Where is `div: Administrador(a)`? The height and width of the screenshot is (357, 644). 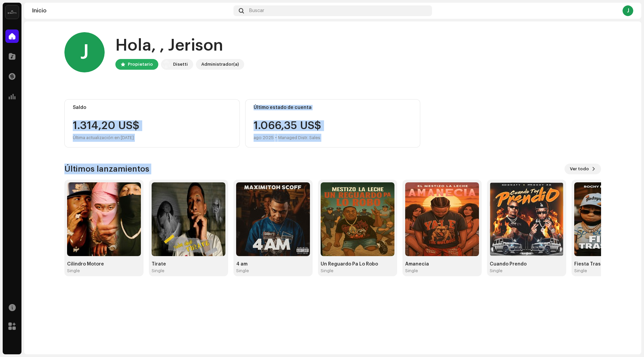 div: Administrador(a) is located at coordinates (220, 64).